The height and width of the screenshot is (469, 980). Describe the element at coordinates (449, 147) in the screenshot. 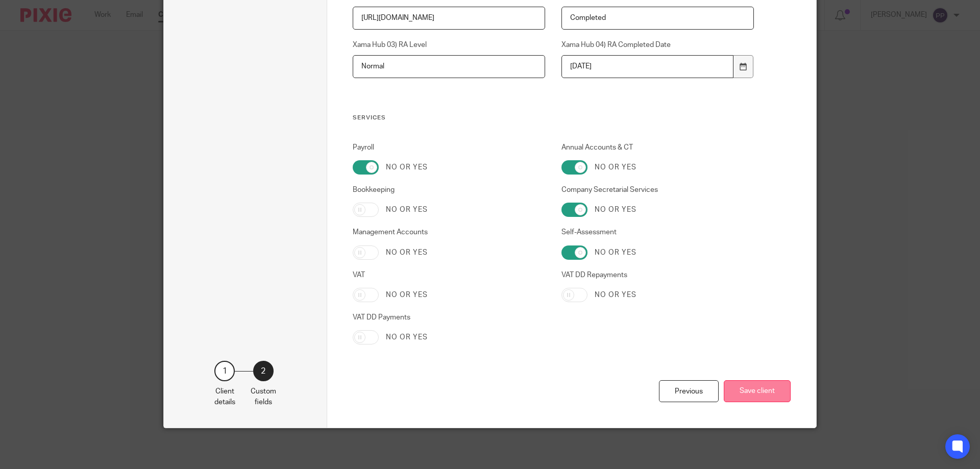

I see `label: Payroll` at that location.